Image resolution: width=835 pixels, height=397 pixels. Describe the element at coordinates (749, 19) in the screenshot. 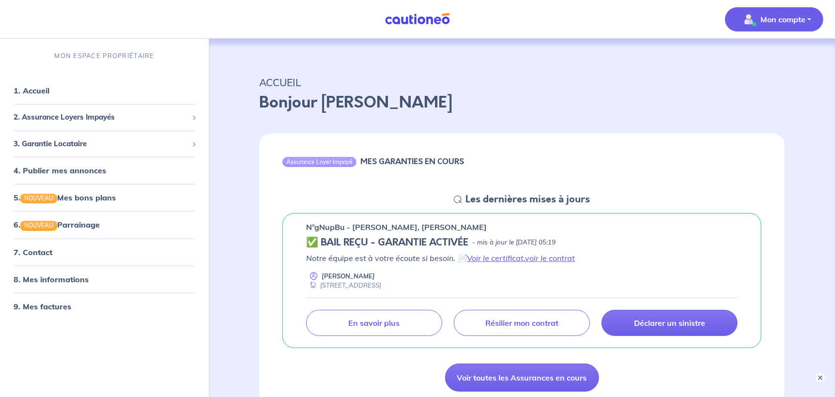

I see `img: illu_account_valid_menu.svg` at that location.